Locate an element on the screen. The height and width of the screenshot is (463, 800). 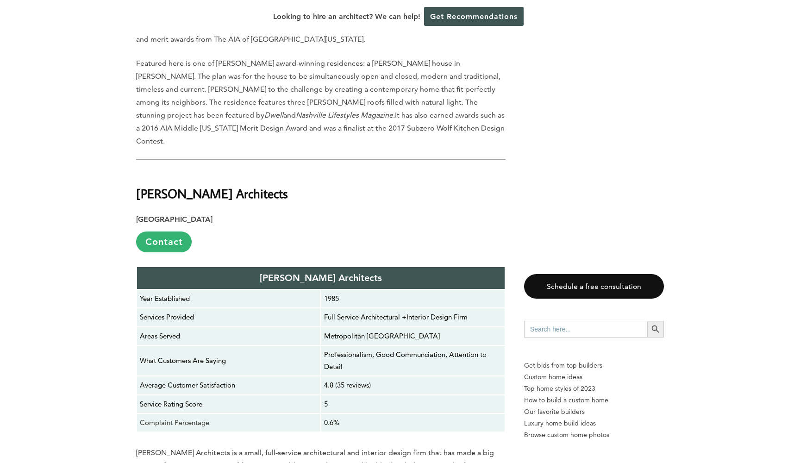
a: Top home styles of 2023 is located at coordinates (594, 388).